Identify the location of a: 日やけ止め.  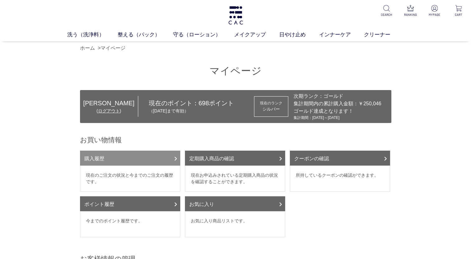
(299, 35).